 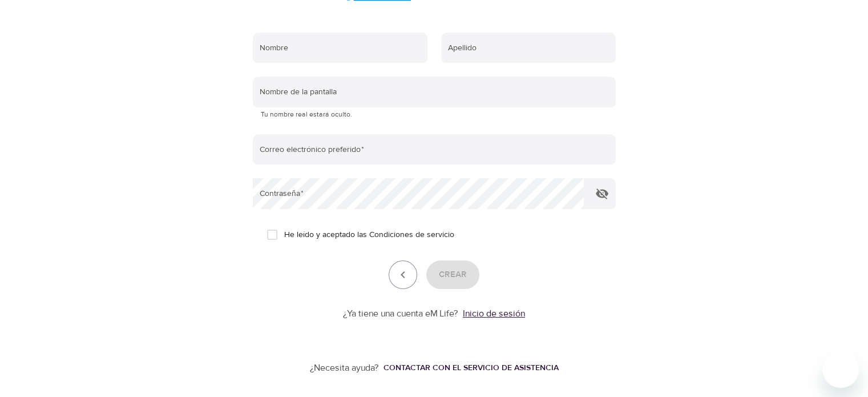 I want to click on span: He leído y aceptado las, so click(x=369, y=234).